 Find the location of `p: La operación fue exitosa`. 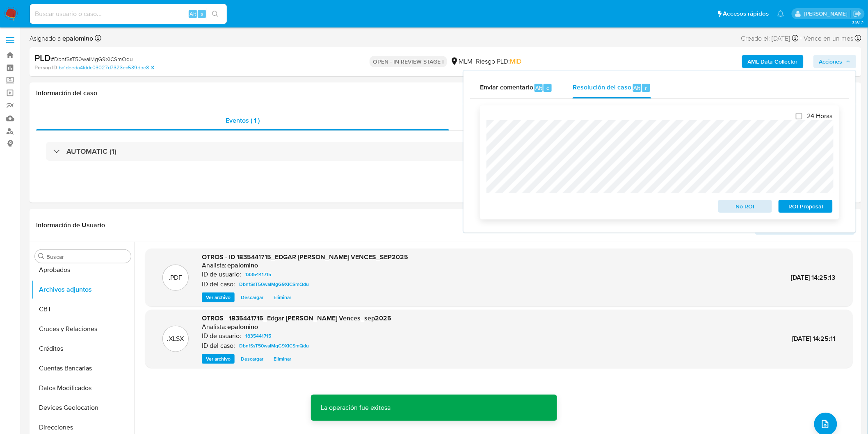

p: La operación fue exitosa is located at coordinates (356, 408).